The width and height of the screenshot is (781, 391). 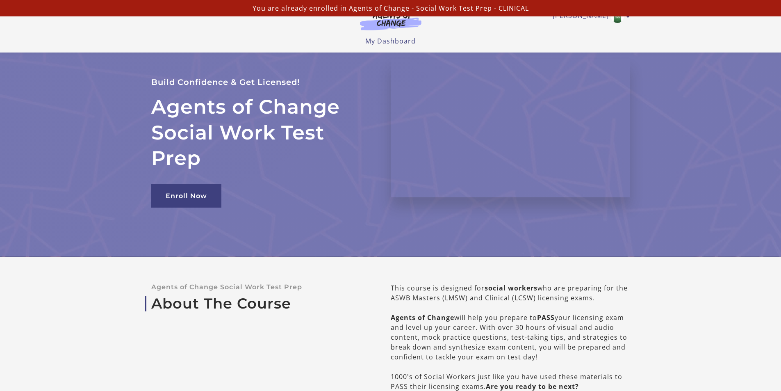 I want to click on b: social workers, so click(x=511, y=288).